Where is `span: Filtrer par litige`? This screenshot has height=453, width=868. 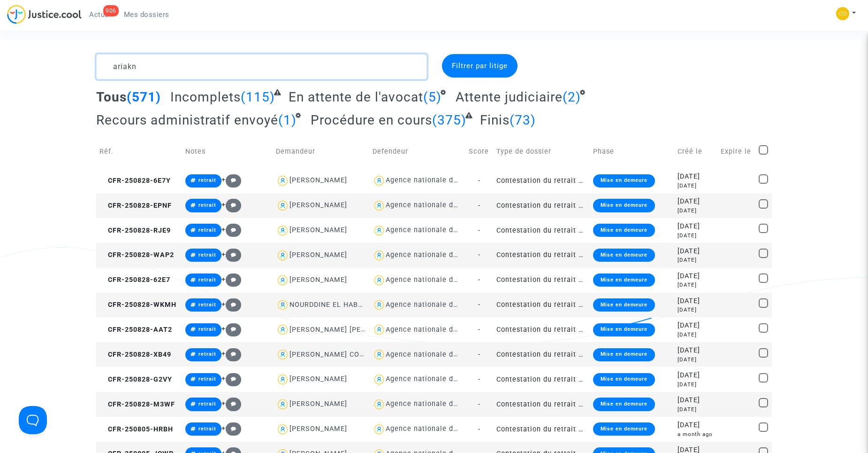
span: Filtrer par litige is located at coordinates (479, 66).